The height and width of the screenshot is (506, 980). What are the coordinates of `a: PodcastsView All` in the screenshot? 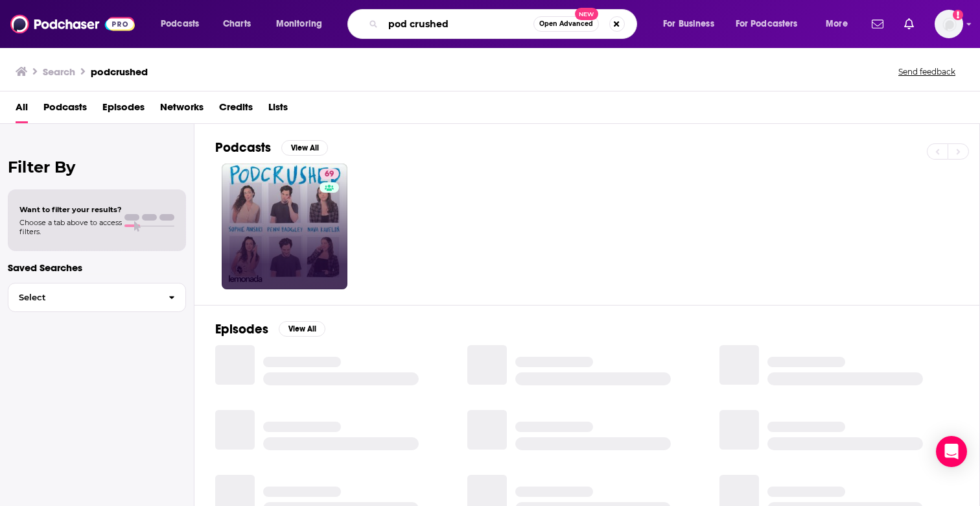 It's located at (272, 147).